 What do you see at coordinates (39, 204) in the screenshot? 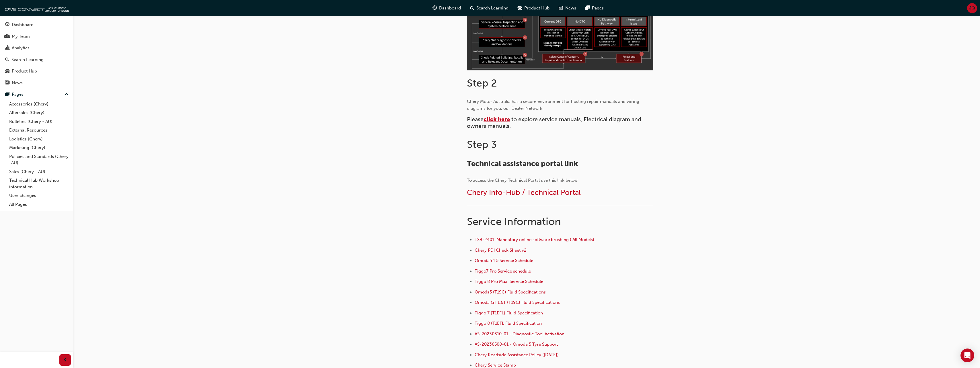
I see `a: All Pages` at bounding box center [39, 204].